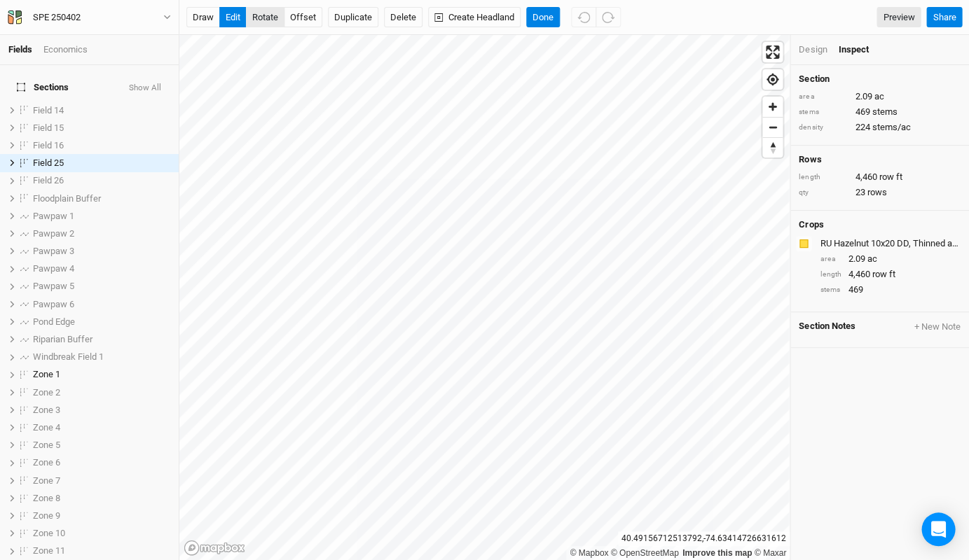  I want to click on span: Pawpaw 6, so click(53, 304).